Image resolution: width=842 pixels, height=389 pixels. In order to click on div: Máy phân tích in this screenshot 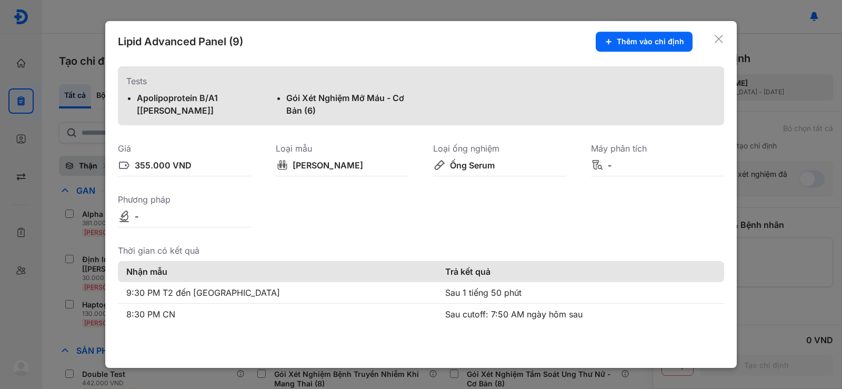, I will do `click(657, 148)`.